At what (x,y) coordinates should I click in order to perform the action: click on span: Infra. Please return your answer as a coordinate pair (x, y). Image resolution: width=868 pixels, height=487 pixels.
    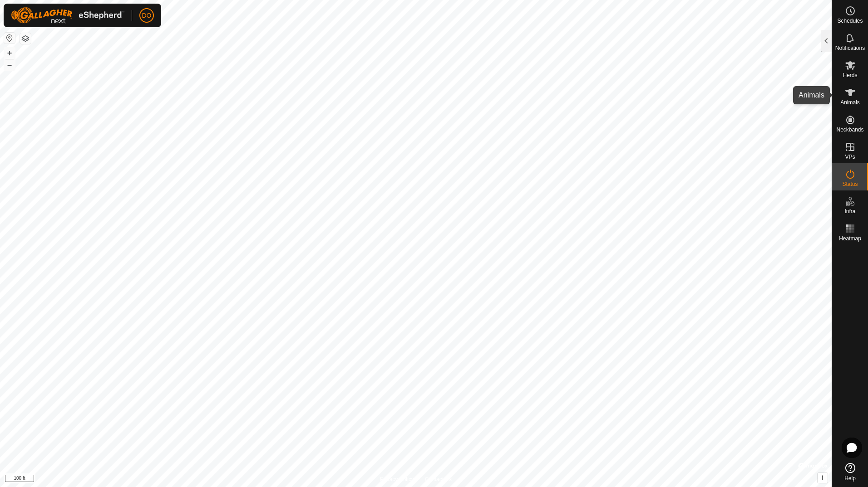
    Looking at the image, I should click on (850, 212).